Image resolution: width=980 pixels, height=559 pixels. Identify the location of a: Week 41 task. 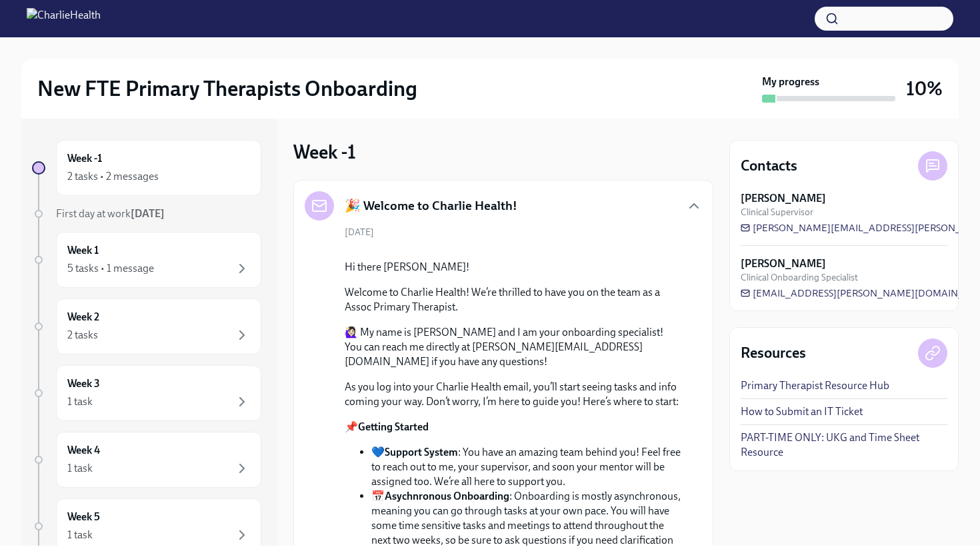
(147, 460).